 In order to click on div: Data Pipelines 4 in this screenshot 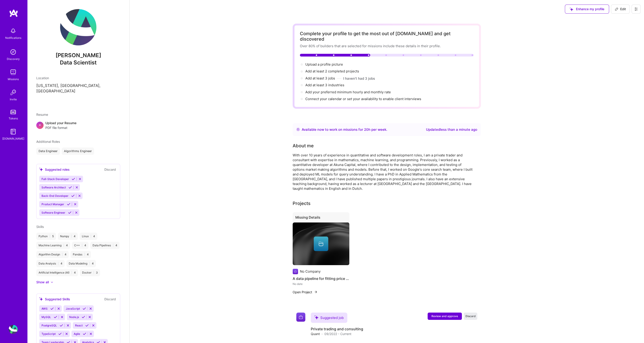, I will do `click(105, 245)`.